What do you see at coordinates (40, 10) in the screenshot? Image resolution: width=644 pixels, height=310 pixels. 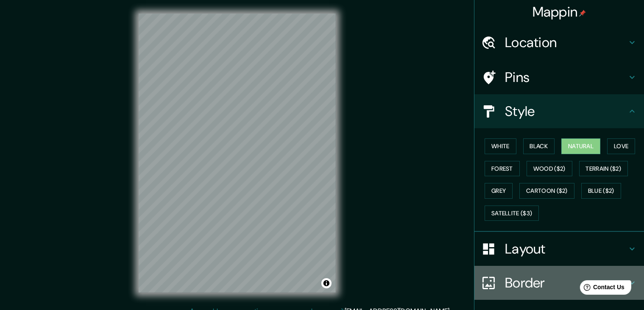 I see `span: Contact Us` at bounding box center [40, 10].